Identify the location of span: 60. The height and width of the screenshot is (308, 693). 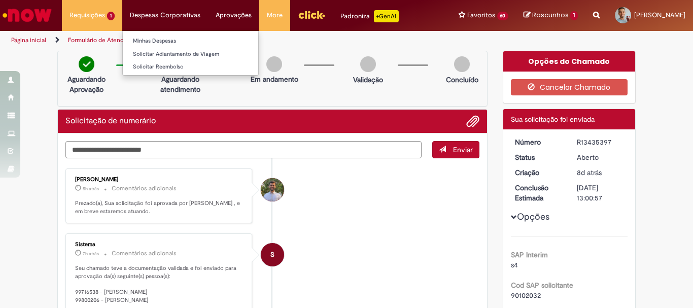
(502, 16).